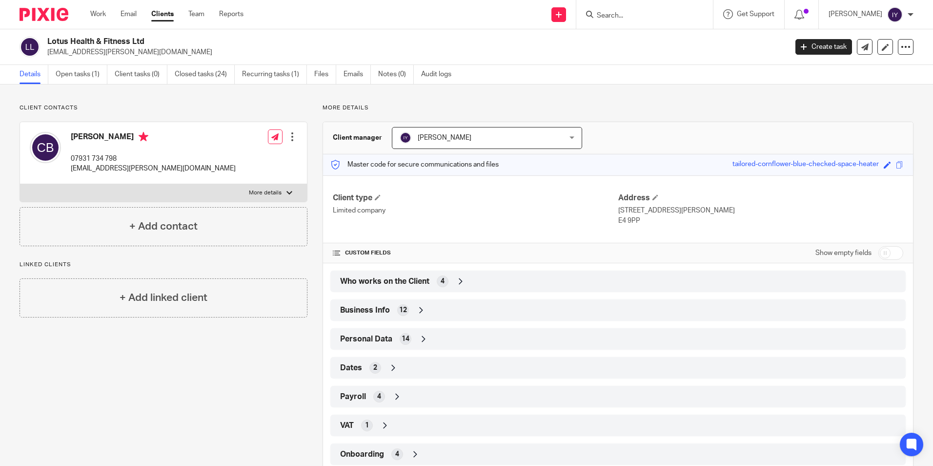 This screenshot has height=466, width=933. Describe the element at coordinates (375, 367) in the screenshot. I see `span: 2` at that location.